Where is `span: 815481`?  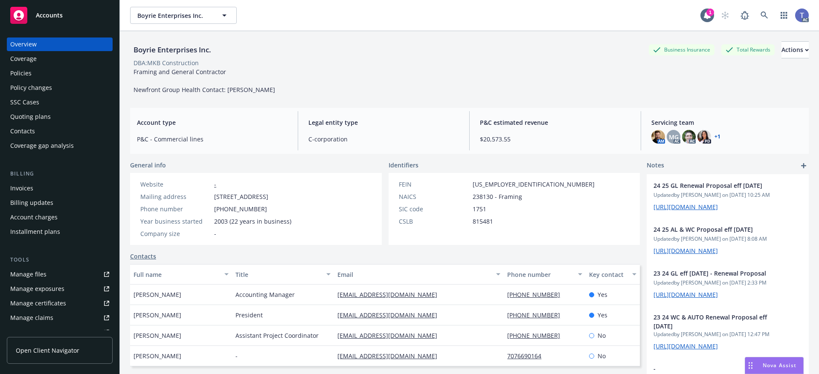
span: 815481 is located at coordinates (483, 221).